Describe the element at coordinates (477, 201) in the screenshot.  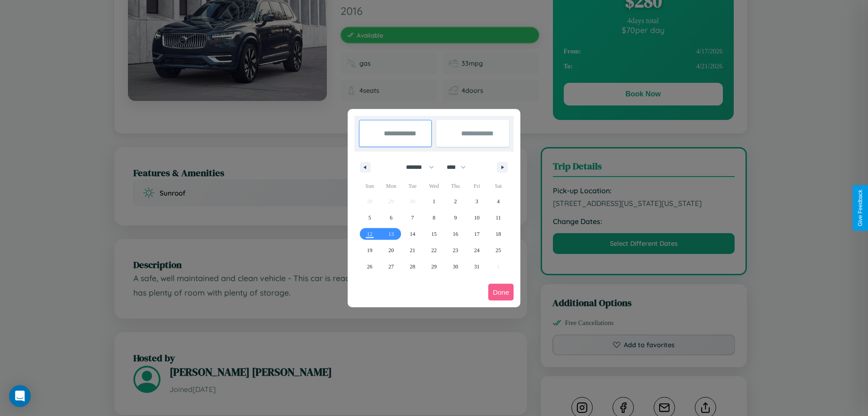
I see `span: 3` at that location.